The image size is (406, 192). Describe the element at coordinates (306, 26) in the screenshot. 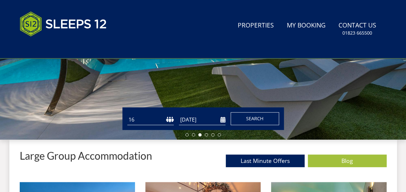

I see `a: My Booking` at that location.